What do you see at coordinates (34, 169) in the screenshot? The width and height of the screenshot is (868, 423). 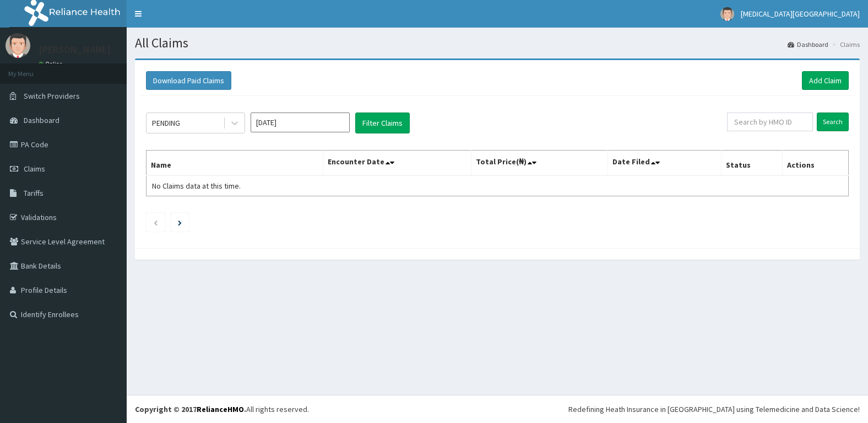 I see `span: Claims` at bounding box center [34, 169].